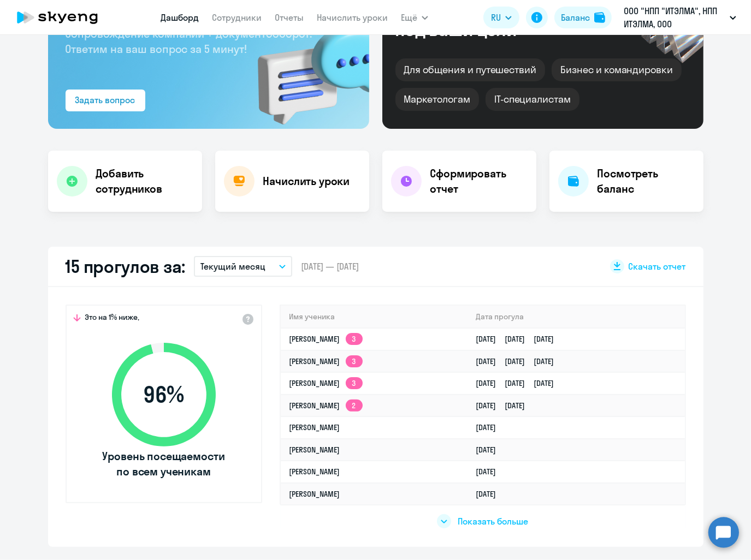 This screenshot has height=560, width=751. I want to click on button: Текущий месяц, so click(243, 266).